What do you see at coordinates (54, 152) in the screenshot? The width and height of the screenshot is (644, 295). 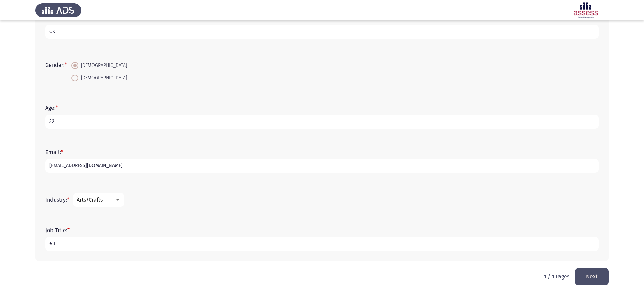 I see `label: Email:` at bounding box center [54, 152].